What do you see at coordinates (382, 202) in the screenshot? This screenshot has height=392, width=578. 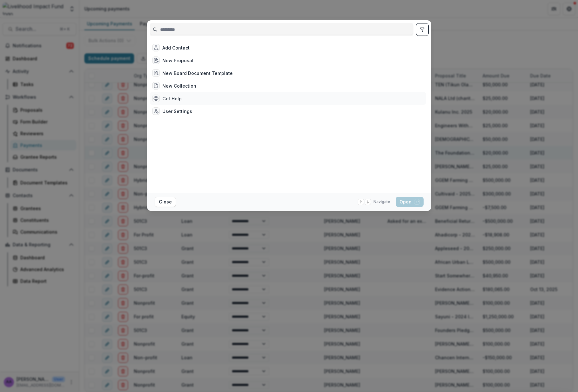 I see `span: Navigate` at bounding box center [382, 202].